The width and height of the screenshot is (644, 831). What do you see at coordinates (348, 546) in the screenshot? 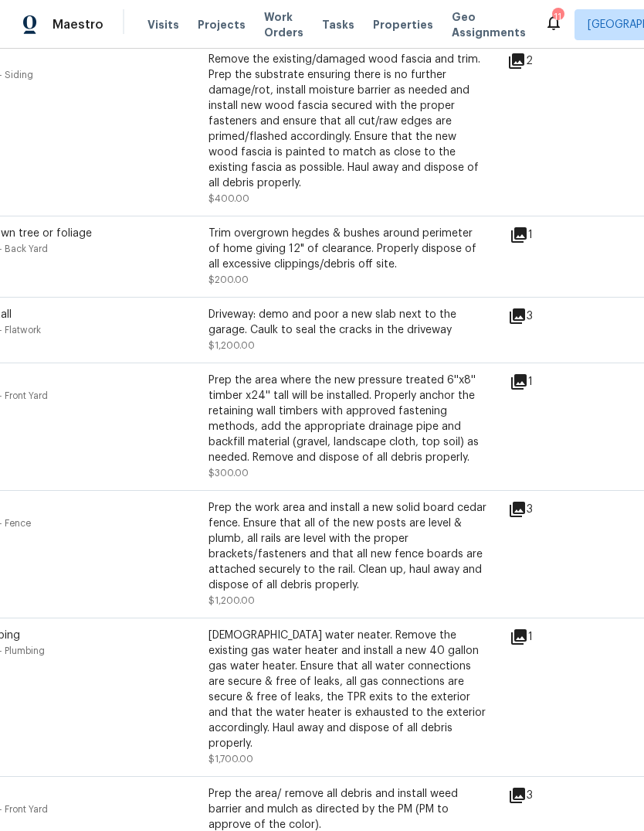
I see `div: Prep the work area and install a new solid board cedar fence. Ensure that all of the new posts ar...` at bounding box center [348, 546].